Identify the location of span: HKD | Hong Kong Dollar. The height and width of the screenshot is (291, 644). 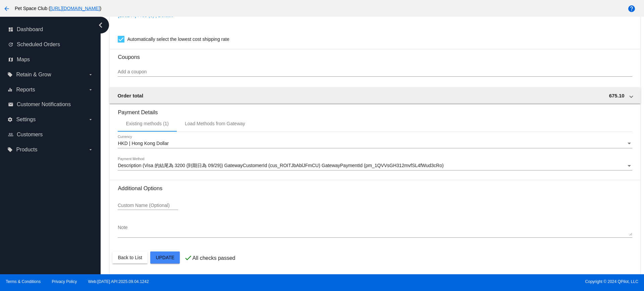
(143, 143).